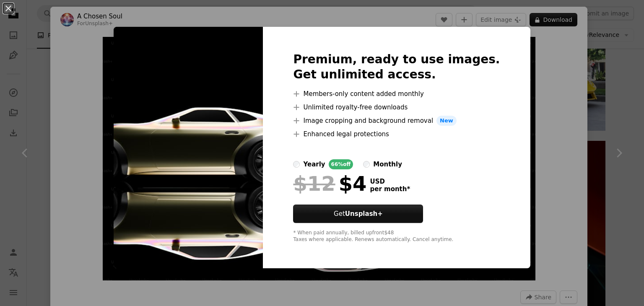 This screenshot has width=644, height=306. I want to click on input: yearly66%off, so click(297, 164).